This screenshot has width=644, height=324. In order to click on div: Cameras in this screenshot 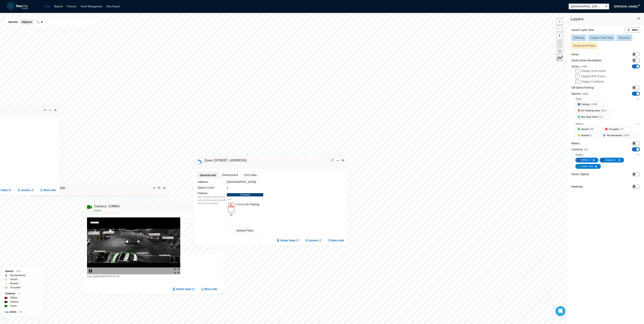, I will do `click(22, 294)`.